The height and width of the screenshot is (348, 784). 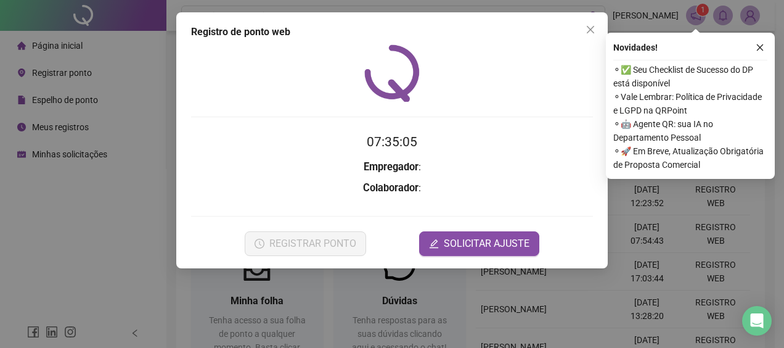 What do you see at coordinates (391, 167) in the screenshot?
I see `strong: Empregador` at bounding box center [391, 167].